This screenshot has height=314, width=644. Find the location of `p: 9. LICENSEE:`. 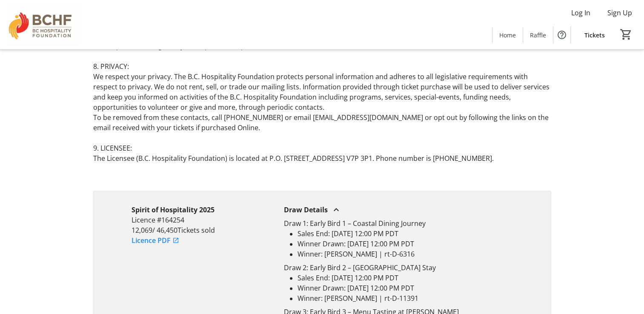

p: 9. LICENSEE: is located at coordinates (322, 148).